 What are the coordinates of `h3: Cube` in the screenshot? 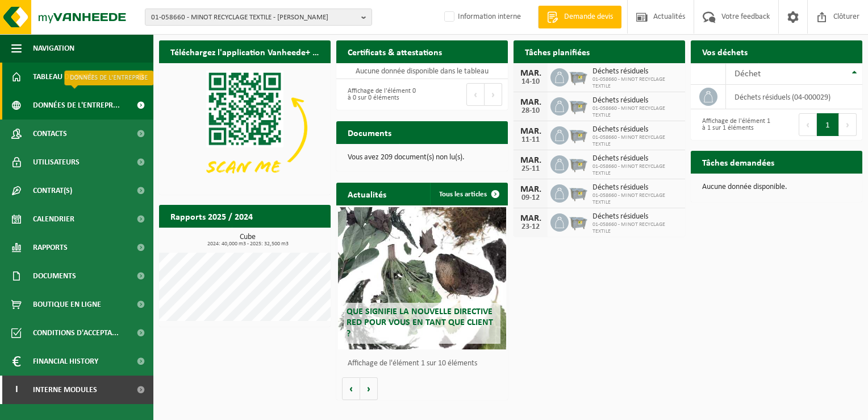 It's located at (248, 240).